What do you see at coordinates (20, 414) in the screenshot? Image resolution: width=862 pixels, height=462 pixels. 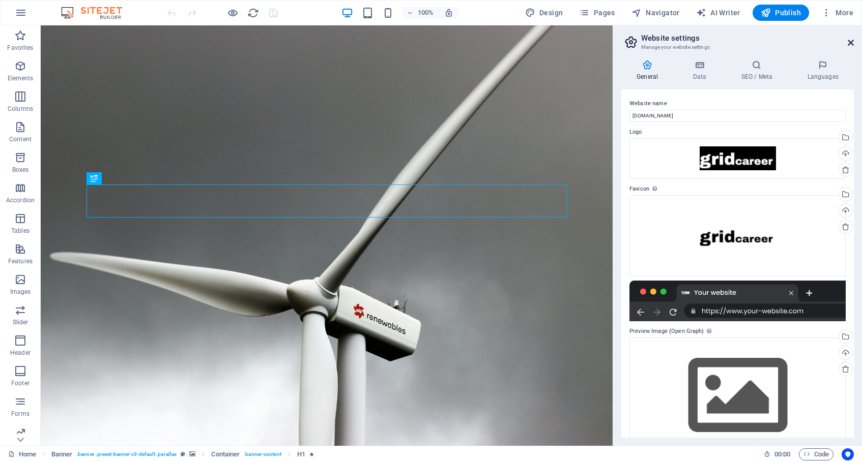 I see `p: Forms` at bounding box center [20, 414].